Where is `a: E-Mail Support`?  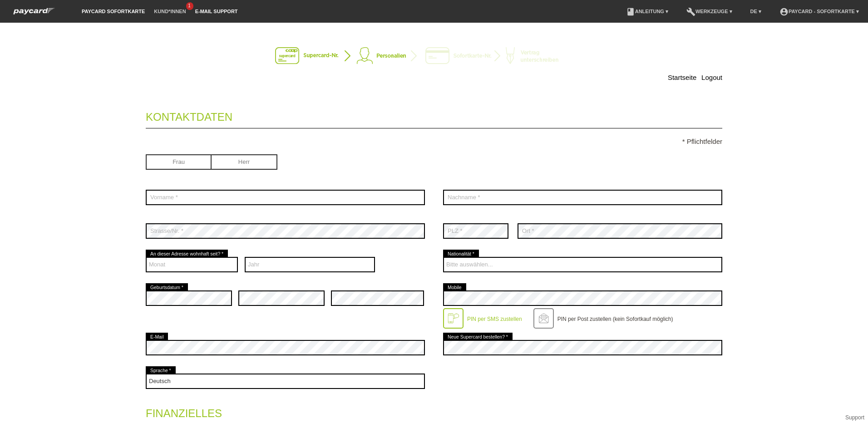 a: E-Mail Support is located at coordinates (216, 12).